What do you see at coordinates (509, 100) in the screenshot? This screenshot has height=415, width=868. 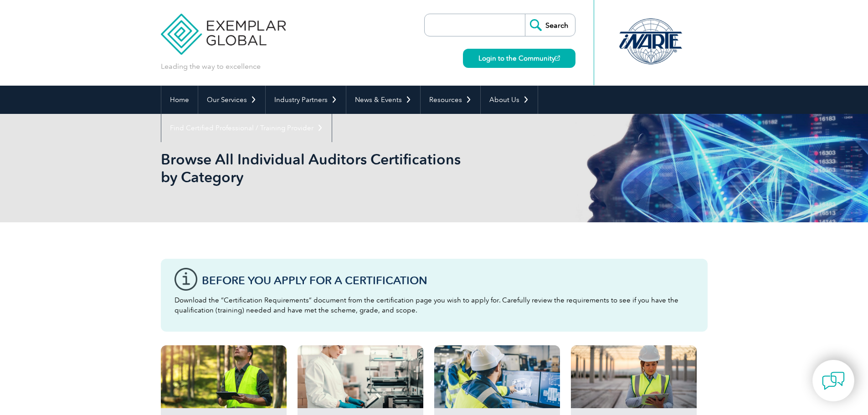 I see `a: About Us` at bounding box center [509, 100].